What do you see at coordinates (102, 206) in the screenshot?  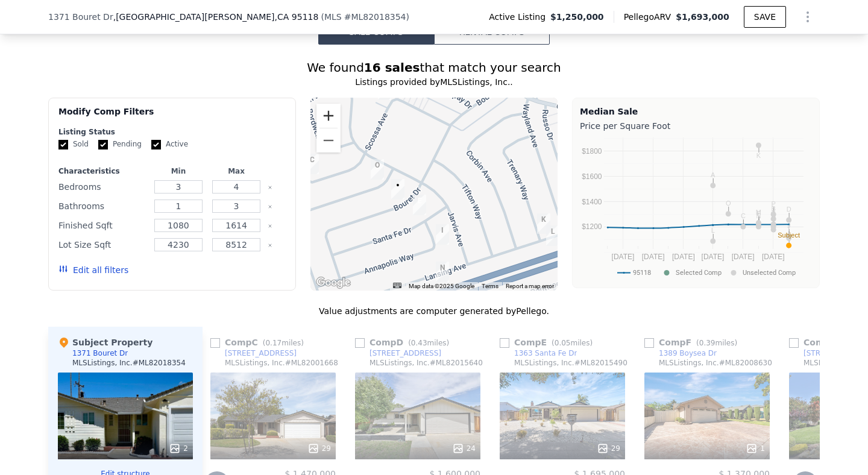 I see `div: Bathrooms` at bounding box center [102, 206].